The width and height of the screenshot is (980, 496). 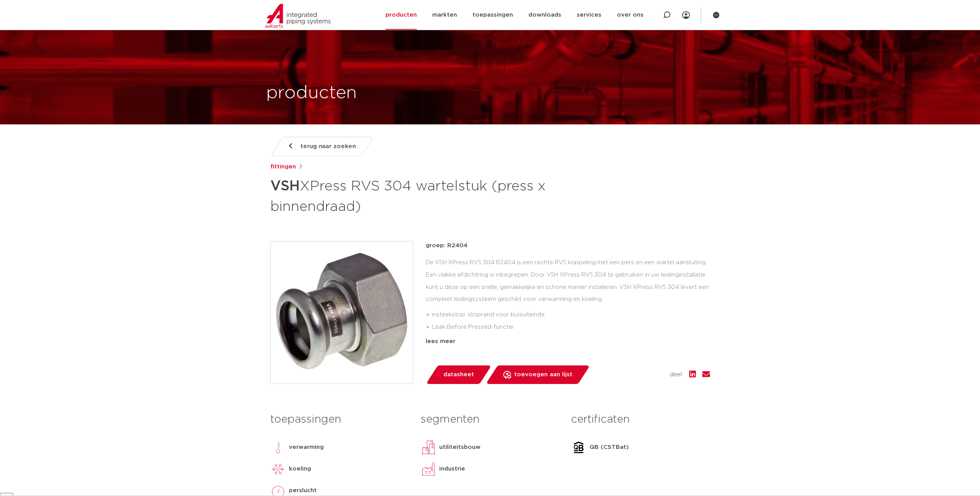 What do you see at coordinates (311, 93) in the screenshot?
I see `h1: producten` at bounding box center [311, 93].